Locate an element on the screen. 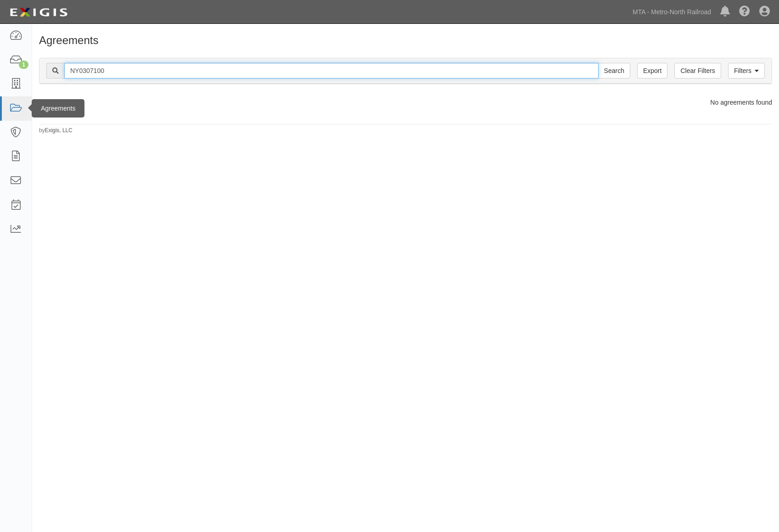  div: No agreements found is located at coordinates (406, 102).